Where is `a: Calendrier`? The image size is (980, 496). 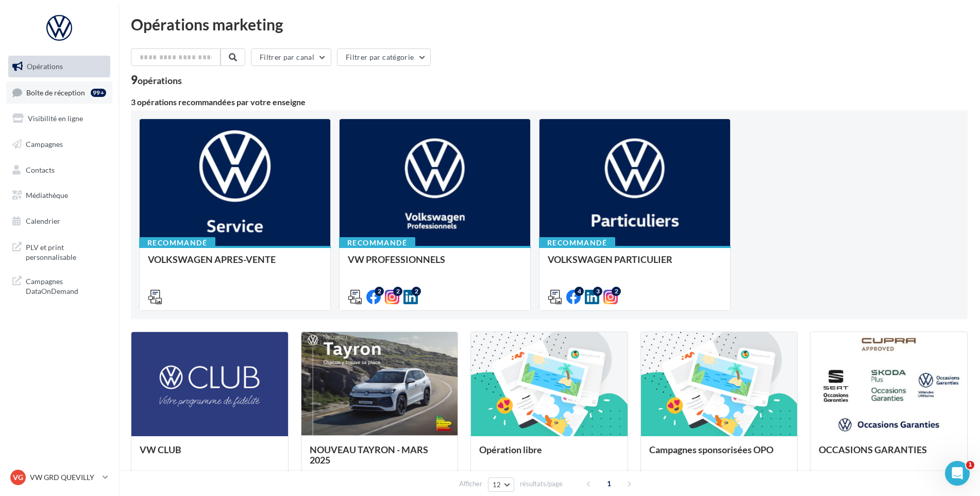 a: Calendrier is located at coordinates (59, 221).